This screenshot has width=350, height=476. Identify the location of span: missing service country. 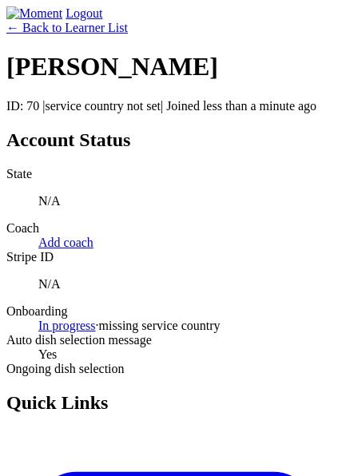
(160, 325).